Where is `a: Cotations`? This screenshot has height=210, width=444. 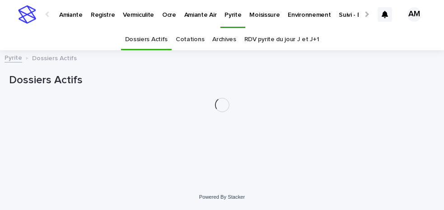
a: Cotations is located at coordinates (190, 39).